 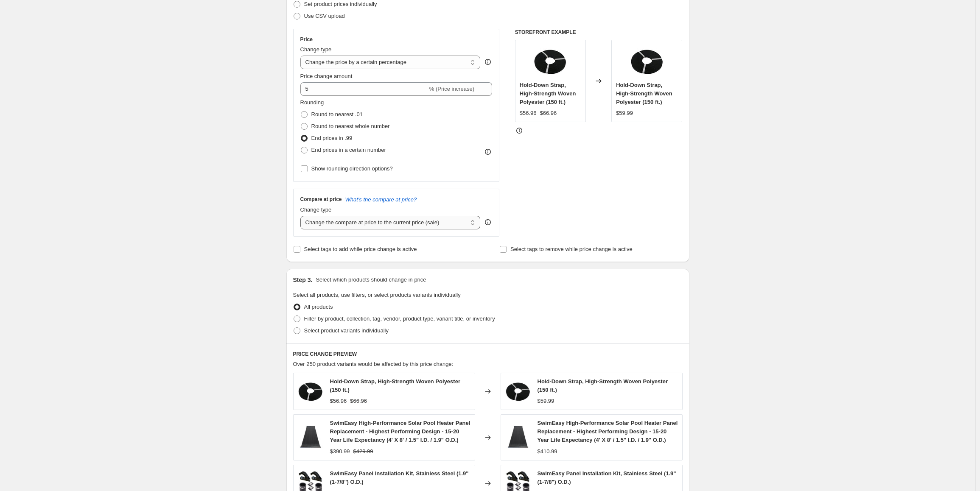 What do you see at coordinates (371, 280) in the screenshot?
I see `p: Select which products should change in price` at bounding box center [371, 280].